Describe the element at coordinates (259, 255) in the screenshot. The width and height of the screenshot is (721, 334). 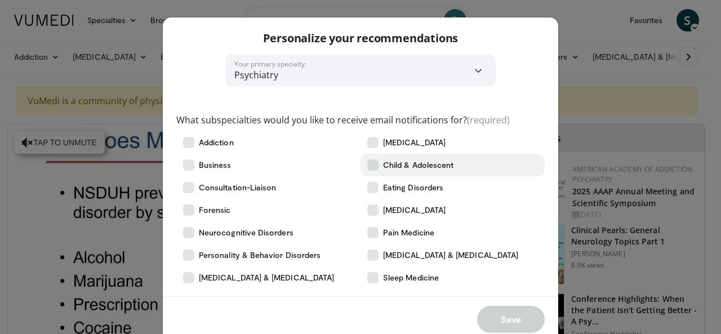
I see `span: Personality & Behavior Disorders` at that location.